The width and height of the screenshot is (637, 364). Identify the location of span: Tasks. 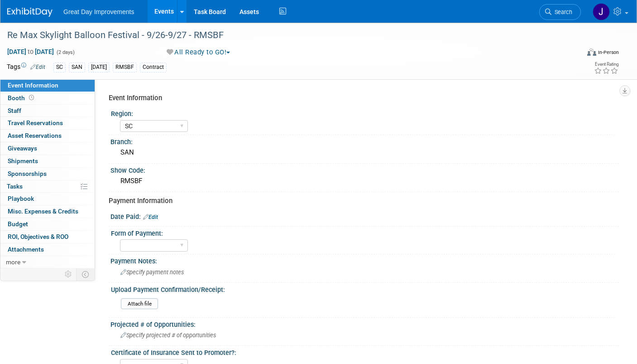
(15, 186).